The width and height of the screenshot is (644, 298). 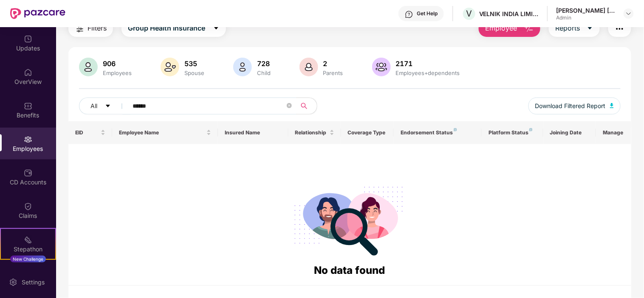 I want to click on span: Reports, so click(x=567, y=28).